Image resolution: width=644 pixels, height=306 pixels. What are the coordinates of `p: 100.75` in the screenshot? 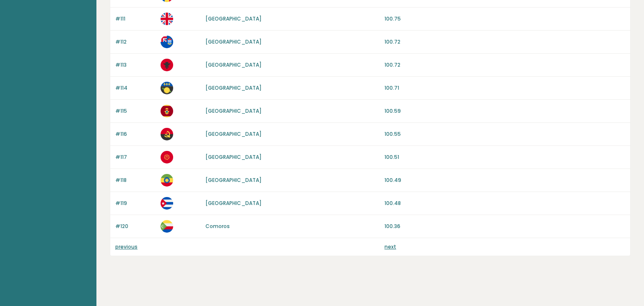 It's located at (505, 19).